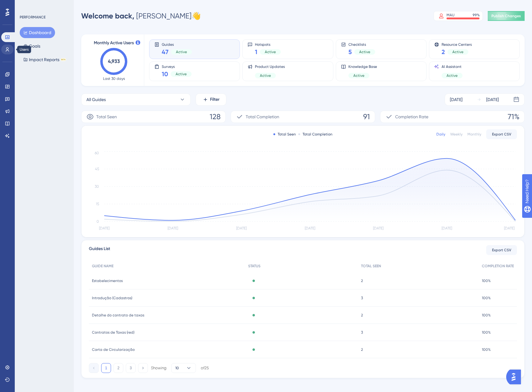 The width and height of the screenshot is (532, 392). What do you see at coordinates (441, 134) in the screenshot?
I see `div: Daily` at bounding box center [441, 134].